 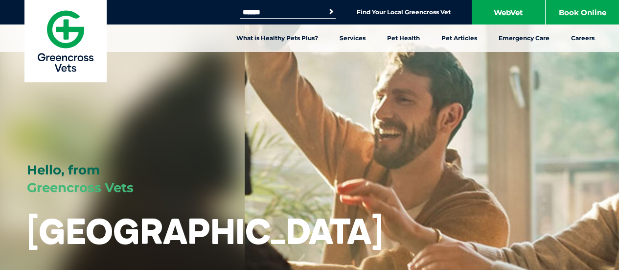 I want to click on button: Search, so click(x=331, y=12).